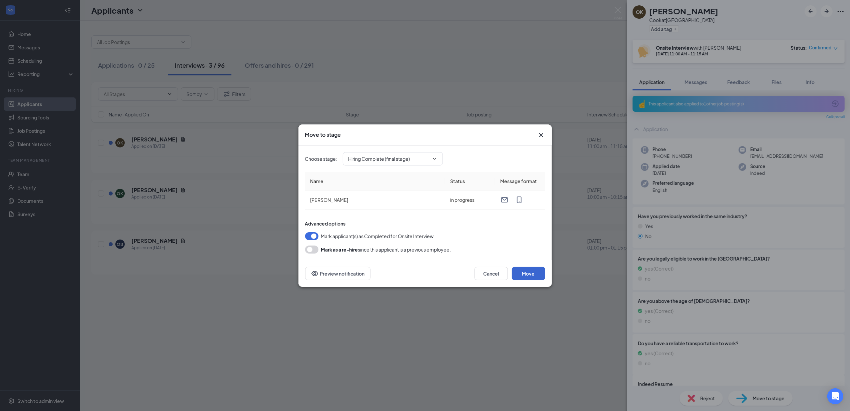  I want to click on th: Message format, so click(520, 181).